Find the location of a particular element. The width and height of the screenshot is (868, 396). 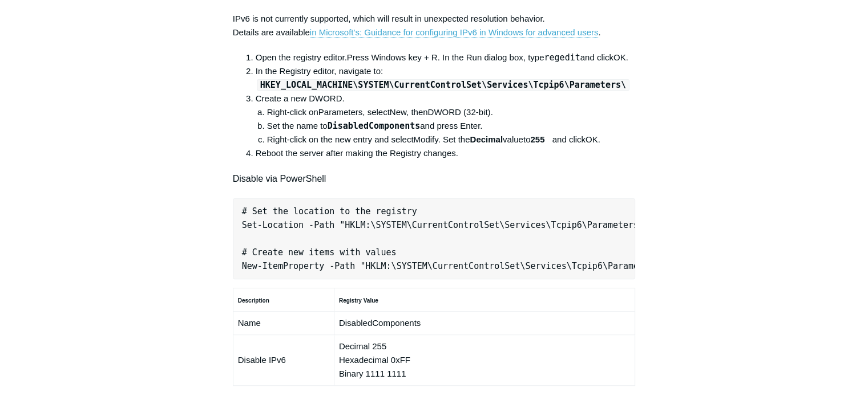

td: Decimal 255 Hexadecimal 0xFF Binary 1111 1111 is located at coordinates (484, 360).